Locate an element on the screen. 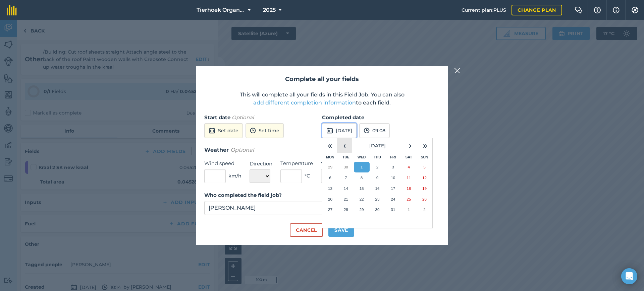  button: 17 October 2025 is located at coordinates (393, 189).